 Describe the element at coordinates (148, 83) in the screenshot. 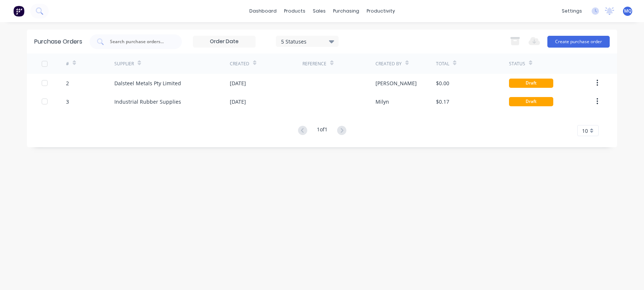

I see `div: Dalsteel Metals Pty Limited` at that location.